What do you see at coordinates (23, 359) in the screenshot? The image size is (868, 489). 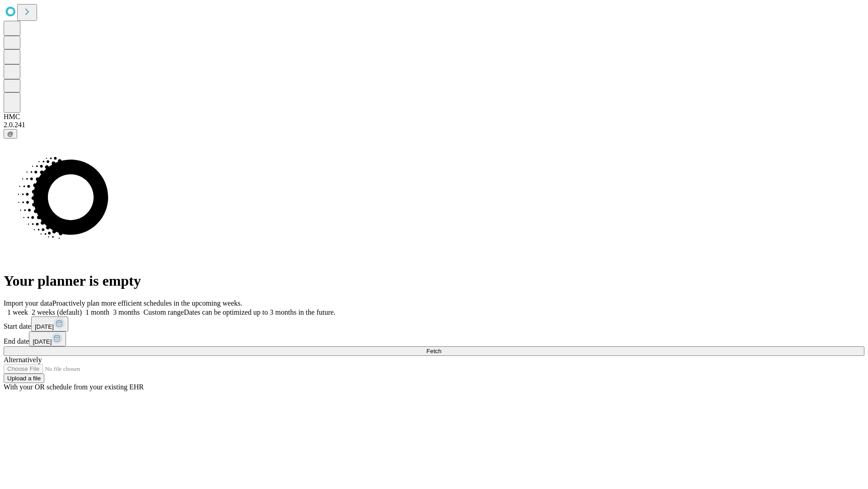 I see `span: Alternatively` at bounding box center [23, 359].